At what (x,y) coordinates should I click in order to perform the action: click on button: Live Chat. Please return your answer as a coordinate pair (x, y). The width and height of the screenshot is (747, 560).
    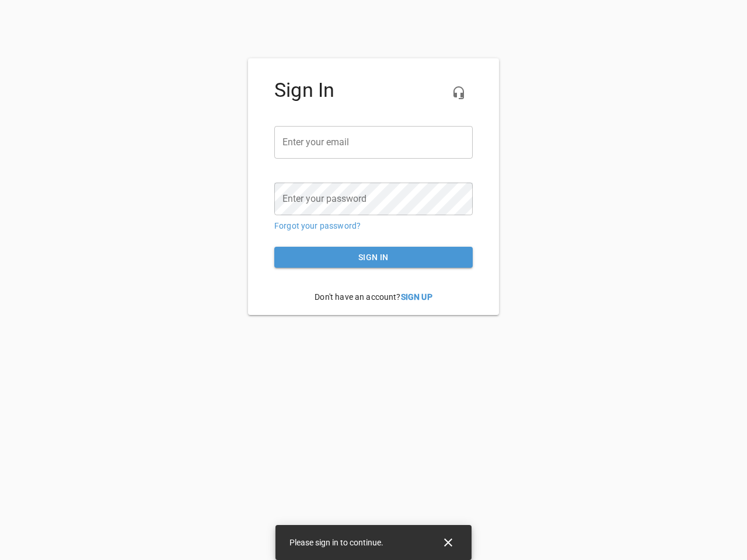
    Looking at the image, I should click on (459, 93).